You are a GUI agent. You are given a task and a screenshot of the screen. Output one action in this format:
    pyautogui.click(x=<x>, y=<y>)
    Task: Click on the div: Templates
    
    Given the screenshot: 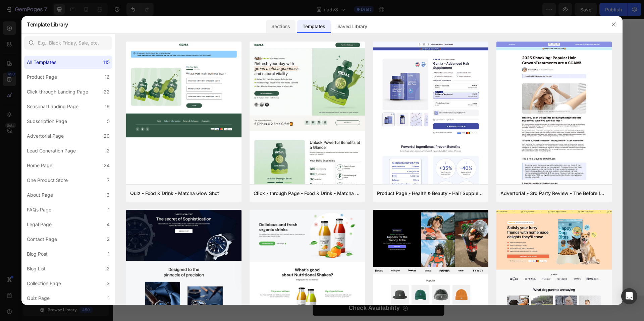 What is the action you would take?
    pyautogui.click(x=313, y=26)
    